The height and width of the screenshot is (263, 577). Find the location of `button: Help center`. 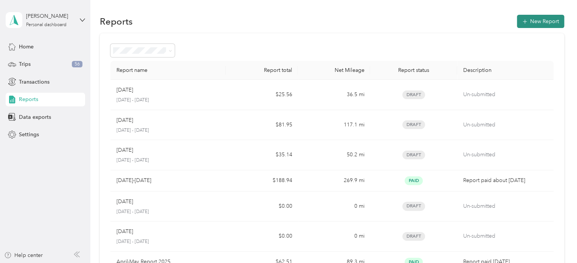

button: Help center is located at coordinates (23, 255).